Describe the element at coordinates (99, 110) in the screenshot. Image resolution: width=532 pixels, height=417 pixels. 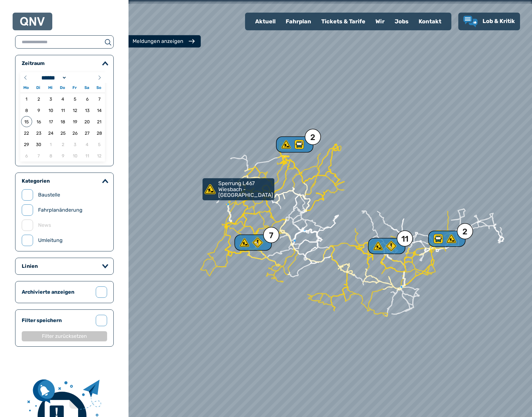
I see `span: 14.09.2025` at that location.